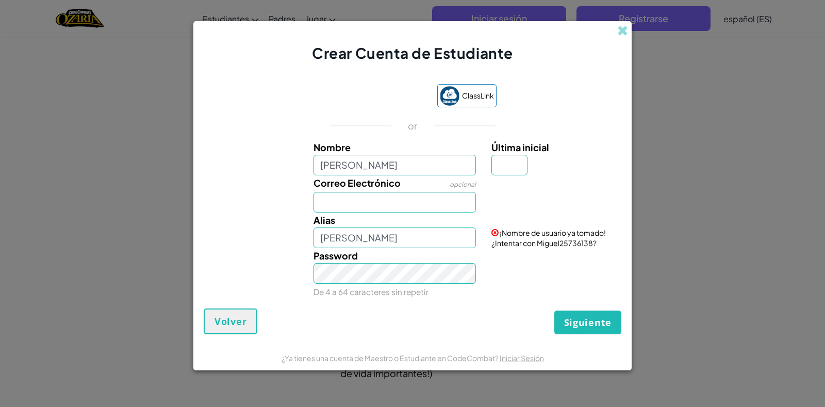  I want to click on span: ¿Ya tienes una cuenta de Maestro o Estudiante en CodeCombat?, so click(390, 358).